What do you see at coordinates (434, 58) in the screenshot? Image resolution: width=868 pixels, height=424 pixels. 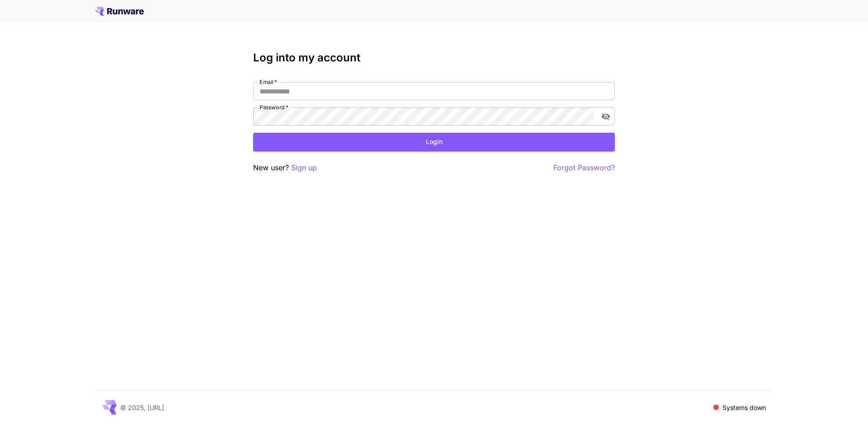 I see `h3: Log into my account` at bounding box center [434, 58].